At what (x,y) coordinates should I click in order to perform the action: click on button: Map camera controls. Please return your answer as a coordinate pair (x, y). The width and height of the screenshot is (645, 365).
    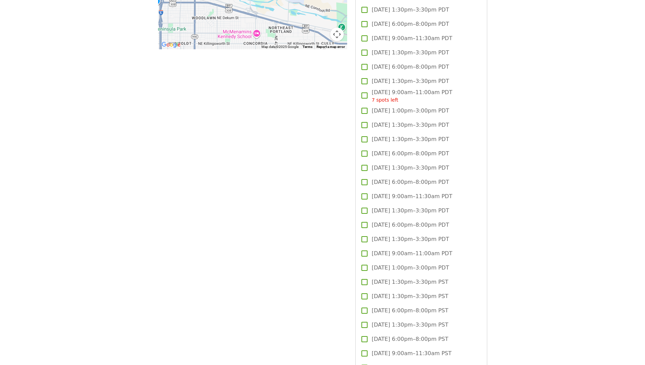
    Looking at the image, I should click on (337, 34).